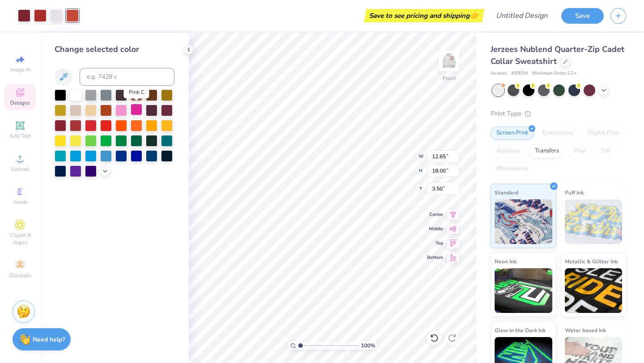 This screenshot has width=644, height=363. What do you see at coordinates (591, 261) in the screenshot?
I see `span: Metallic & Glitter Ink` at bounding box center [591, 261].